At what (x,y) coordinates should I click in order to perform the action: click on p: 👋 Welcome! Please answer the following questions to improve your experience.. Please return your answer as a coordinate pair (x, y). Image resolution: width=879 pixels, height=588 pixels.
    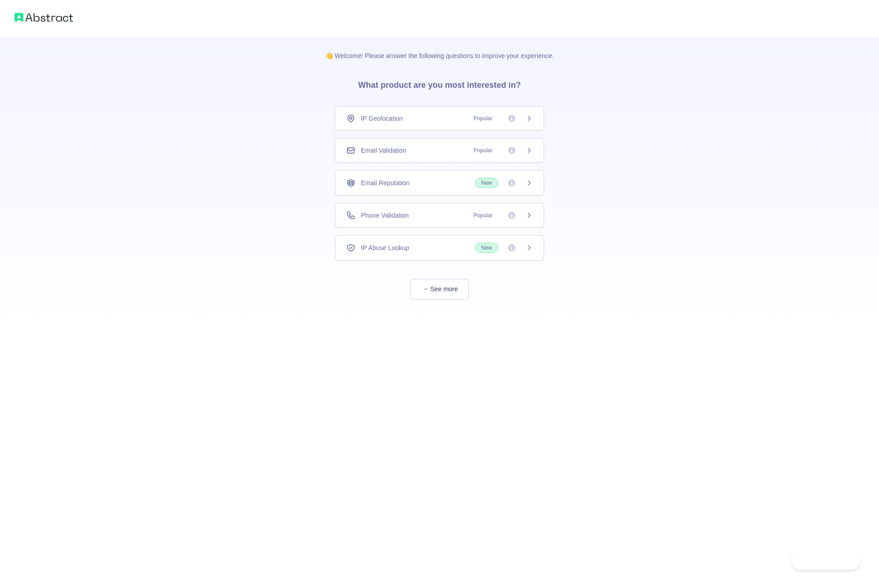
    Looking at the image, I should click on (440, 48).